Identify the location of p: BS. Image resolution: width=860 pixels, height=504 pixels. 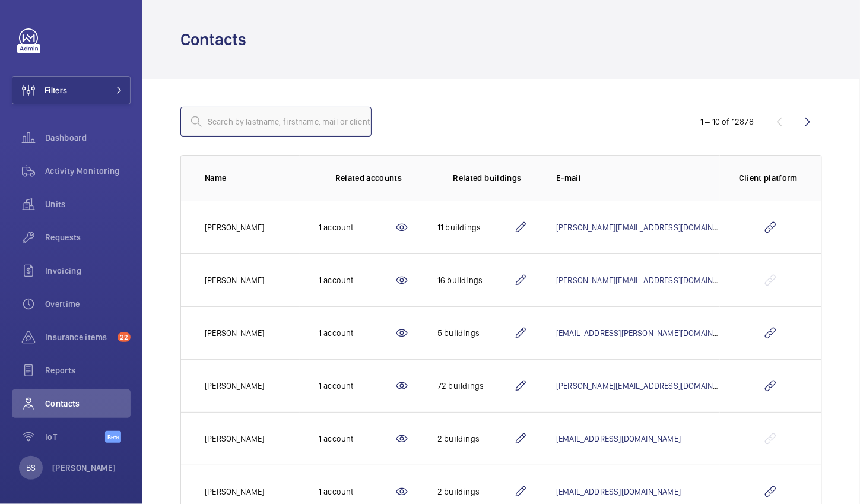
(31, 467).